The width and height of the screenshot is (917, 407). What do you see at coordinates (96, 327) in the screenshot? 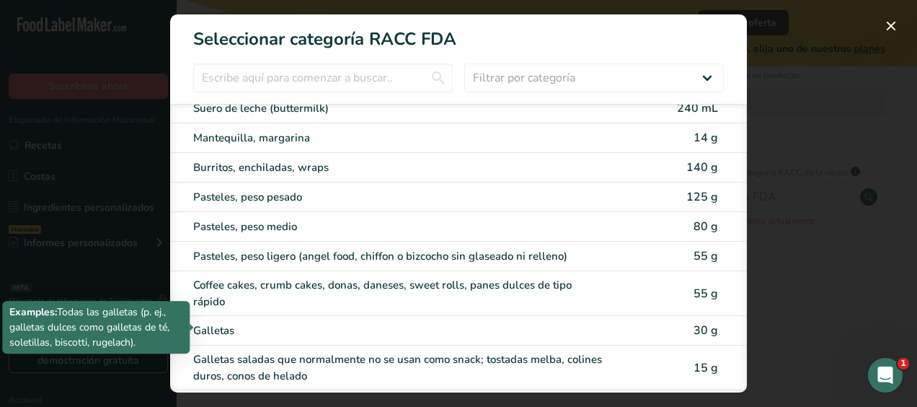
I see `p: Todas las galletas (p. ej., galletas dulces como galletas de té, soletillas, biscotti, rugelach).` at bounding box center [96, 327].